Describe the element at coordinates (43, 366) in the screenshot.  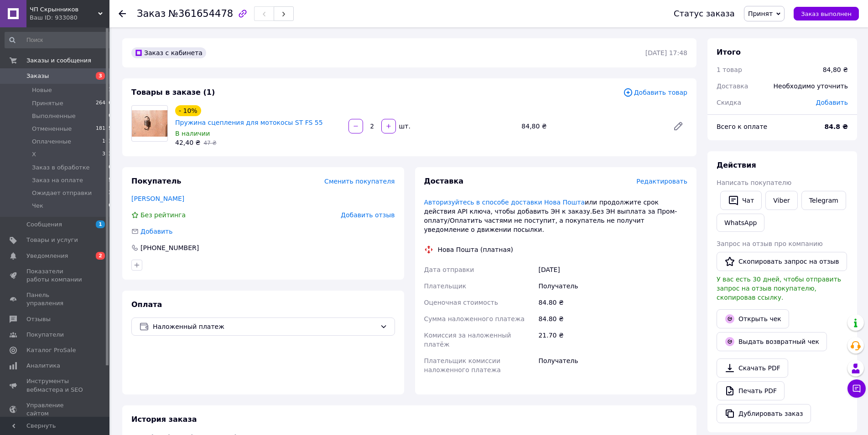
I see `span: Аналитика` at that location.